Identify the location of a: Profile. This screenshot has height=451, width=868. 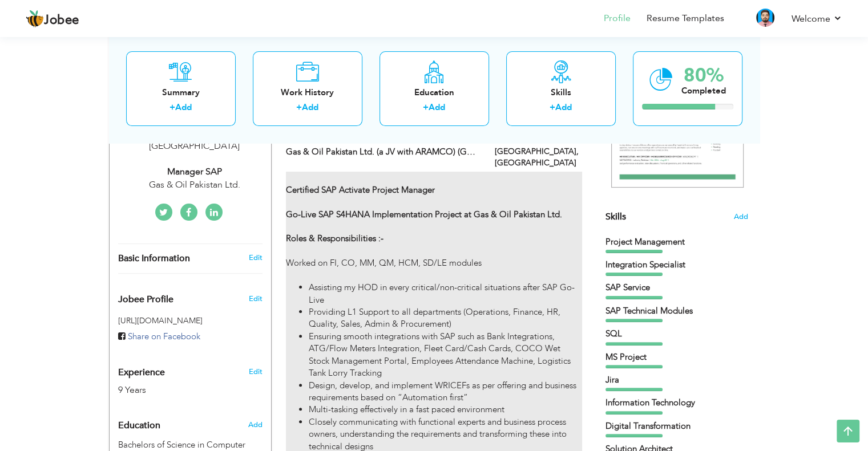
(617, 18).